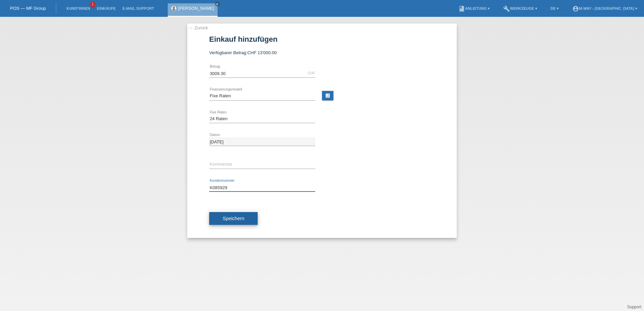 This screenshot has width=644, height=311. What do you see at coordinates (217, 4) in the screenshot?
I see `i: close` at bounding box center [217, 4].